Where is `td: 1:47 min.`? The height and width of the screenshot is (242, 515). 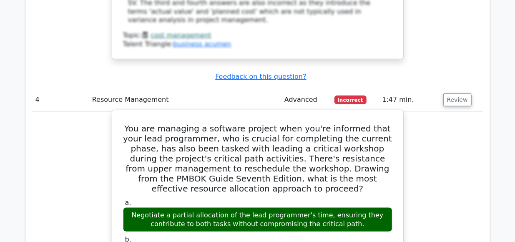 td: 1:47 min. is located at coordinates (409, 100).